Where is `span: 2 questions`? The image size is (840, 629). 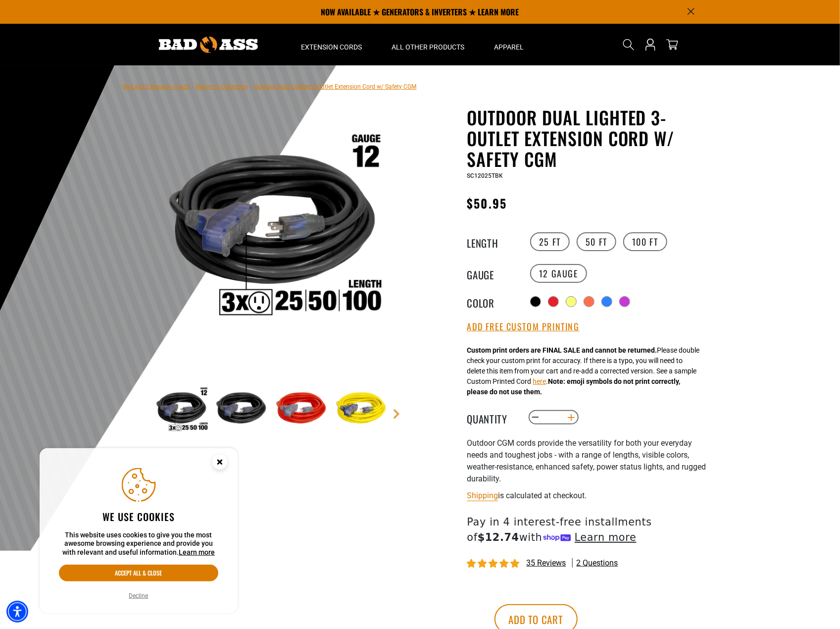
span: 2 questions is located at coordinates (597, 563).